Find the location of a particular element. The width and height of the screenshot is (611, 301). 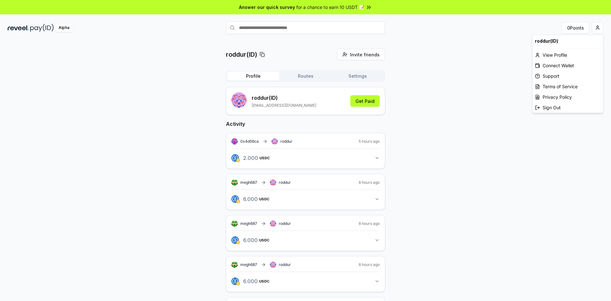

a: Terms of Service is located at coordinates (568, 86).